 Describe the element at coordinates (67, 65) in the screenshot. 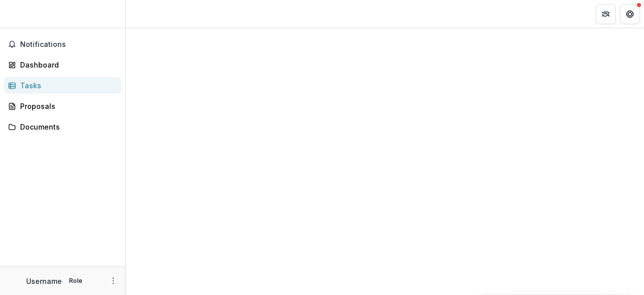

I see `div: Dashboard` at that location.